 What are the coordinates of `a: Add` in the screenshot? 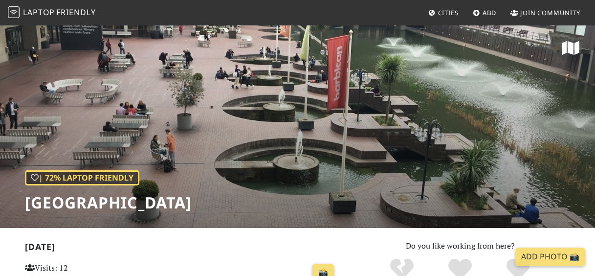 It's located at (484, 13).